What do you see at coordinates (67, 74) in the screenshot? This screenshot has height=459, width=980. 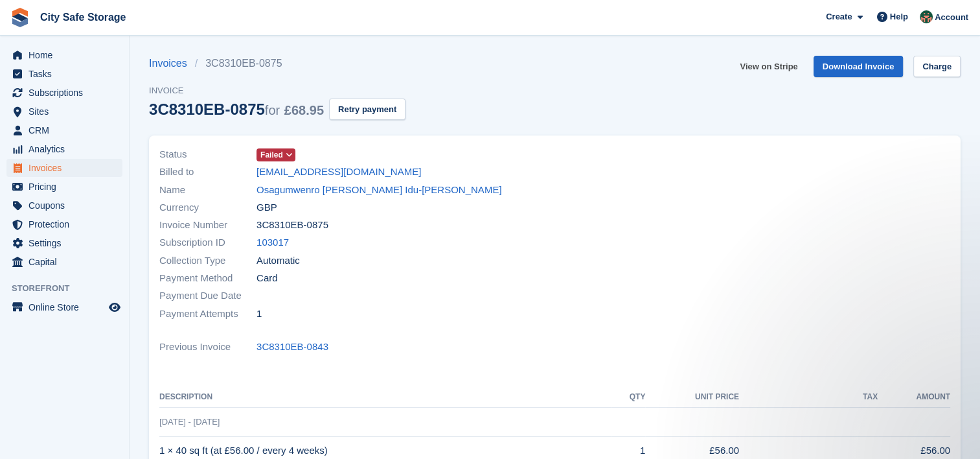 I see `span: Tasks` at bounding box center [67, 74].